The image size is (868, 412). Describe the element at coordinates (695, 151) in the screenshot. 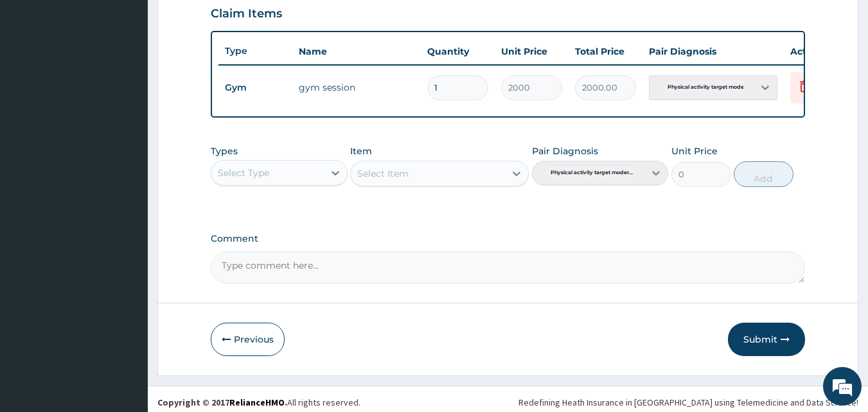

I see `label: Unit Price` at that location.